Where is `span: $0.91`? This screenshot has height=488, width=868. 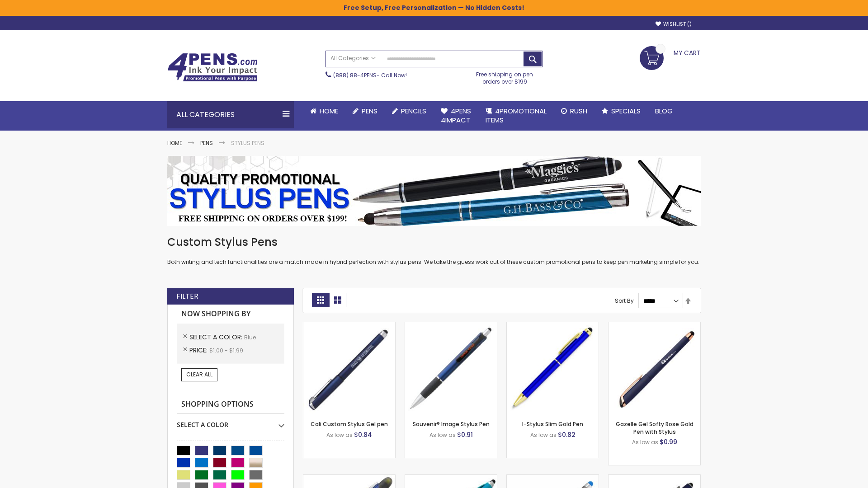 span: $0.91 is located at coordinates (465, 435).